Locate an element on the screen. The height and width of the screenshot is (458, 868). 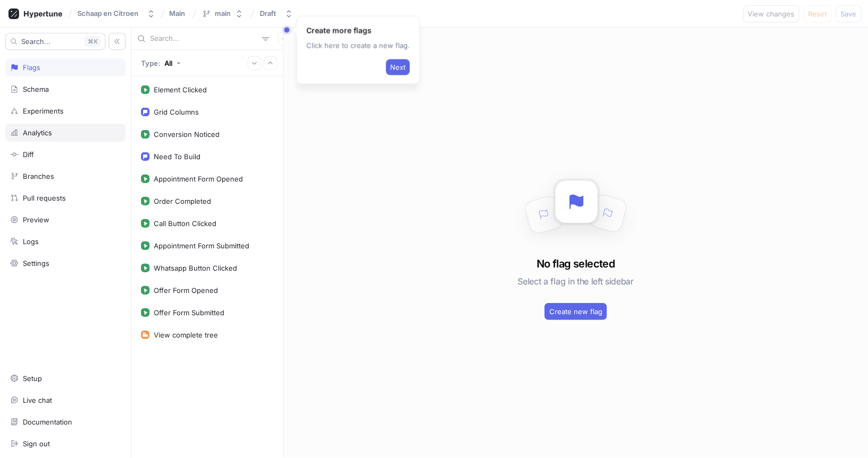
span: Reset is located at coordinates (818, 13).